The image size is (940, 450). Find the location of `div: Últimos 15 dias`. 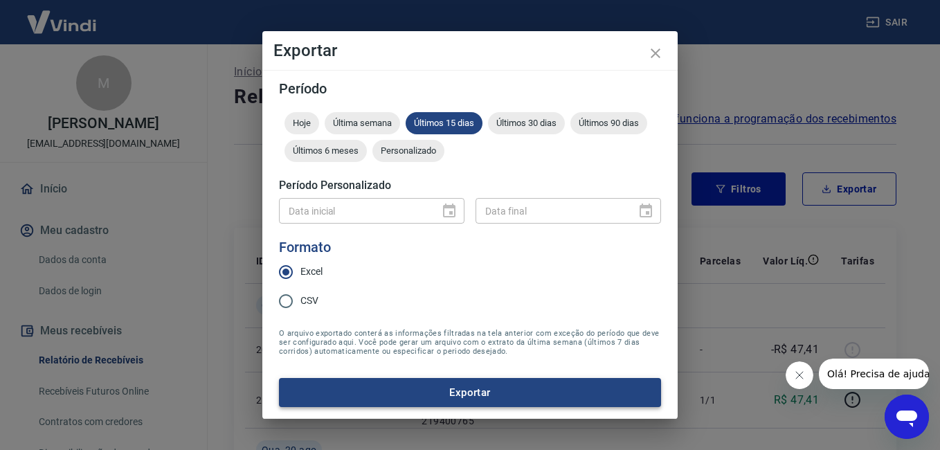

div: Últimos 15 dias is located at coordinates (444, 123).